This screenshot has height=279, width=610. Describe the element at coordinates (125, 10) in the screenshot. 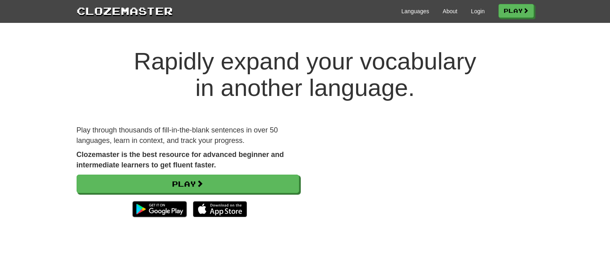

I see `a: Clozemaster` at that location.